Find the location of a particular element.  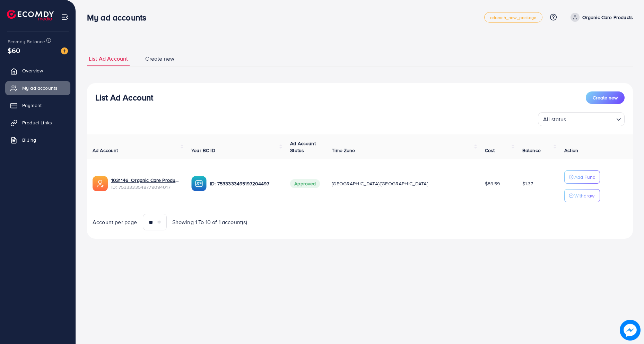

button: Add Fund is located at coordinates (582, 177).